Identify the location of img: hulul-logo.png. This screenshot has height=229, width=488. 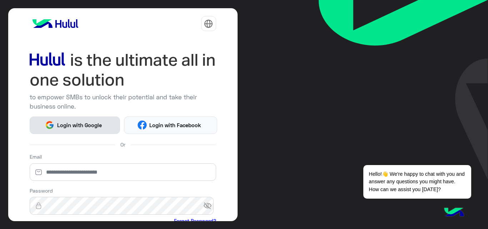
(454, 213).